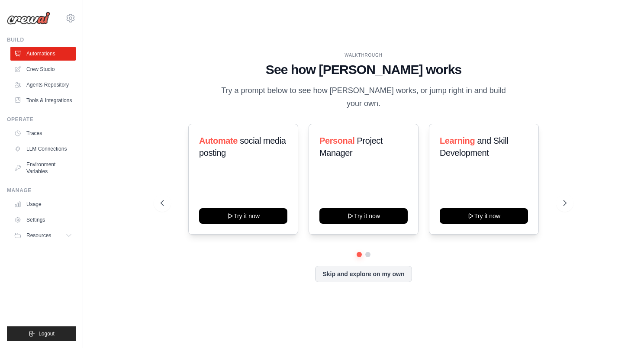  I want to click on span: Automate, so click(218, 141).